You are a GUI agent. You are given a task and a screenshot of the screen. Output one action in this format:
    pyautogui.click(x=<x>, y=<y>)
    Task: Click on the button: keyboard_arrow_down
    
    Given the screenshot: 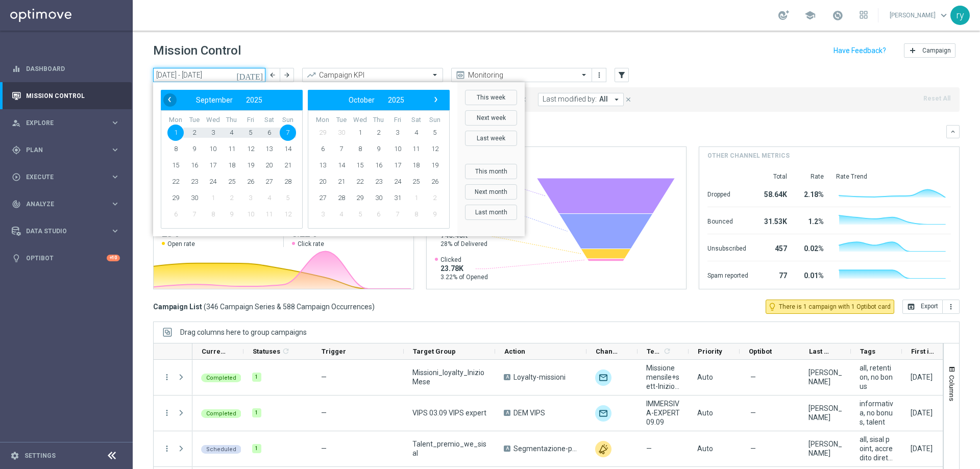 What is the action you would take?
    pyautogui.click(x=953, y=132)
    